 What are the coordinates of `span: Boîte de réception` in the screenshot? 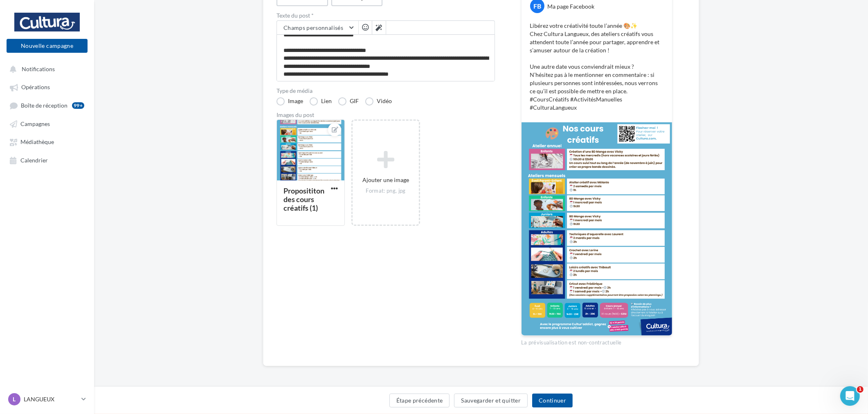 It's located at (44, 105).